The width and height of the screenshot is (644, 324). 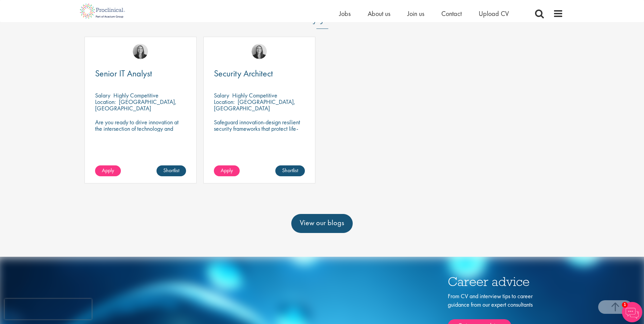 I want to click on h3: My jobs, so click(x=322, y=18).